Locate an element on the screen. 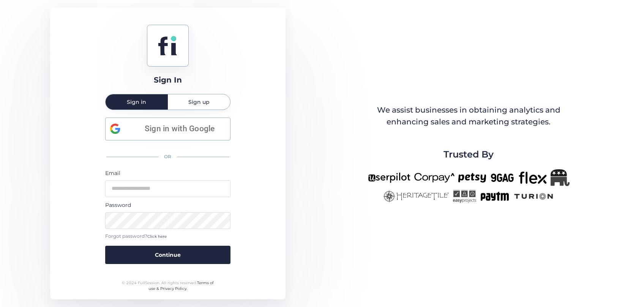 The width and height of the screenshot is (644, 307). div: Password is located at coordinates (168, 205).